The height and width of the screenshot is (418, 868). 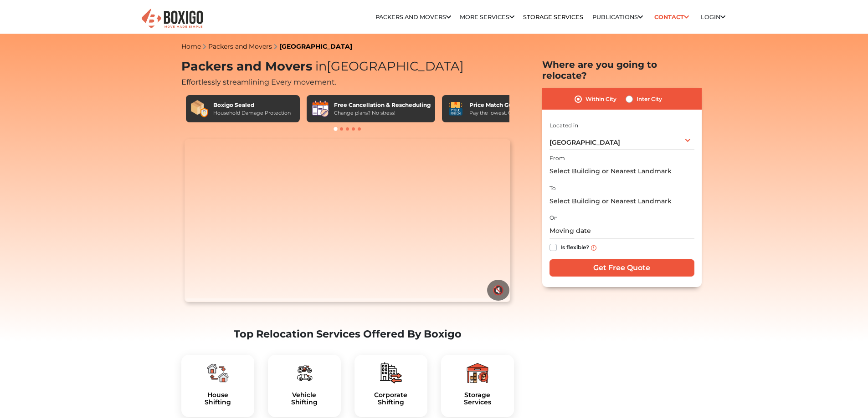 What do you see at coordinates (252, 113) in the screenshot?
I see `div: Household Damage Protection` at bounding box center [252, 113].